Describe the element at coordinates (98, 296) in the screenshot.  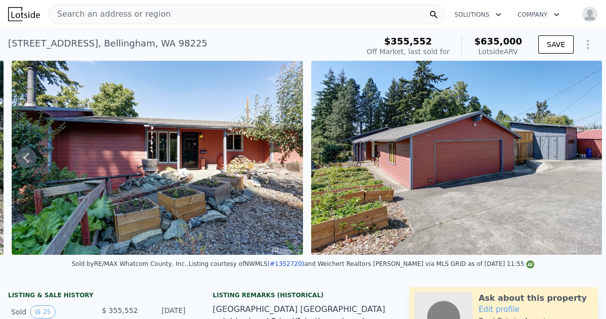
I see `div: LISTING & SALE HISTORY` at that location.